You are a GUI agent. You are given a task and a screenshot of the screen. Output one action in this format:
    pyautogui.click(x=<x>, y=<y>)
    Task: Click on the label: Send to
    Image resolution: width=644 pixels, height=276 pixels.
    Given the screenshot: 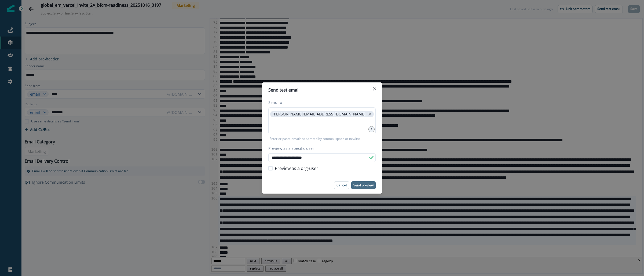 What is the action you would take?
    pyautogui.click(x=320, y=102)
    